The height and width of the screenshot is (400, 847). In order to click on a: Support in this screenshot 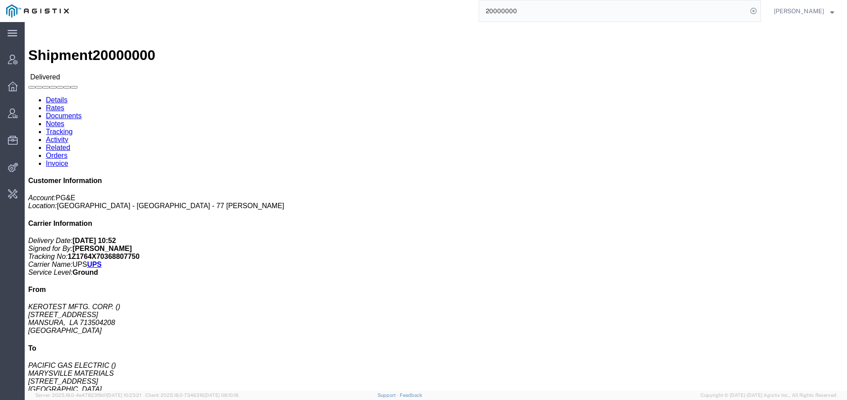, I will do `click(388, 395)`.